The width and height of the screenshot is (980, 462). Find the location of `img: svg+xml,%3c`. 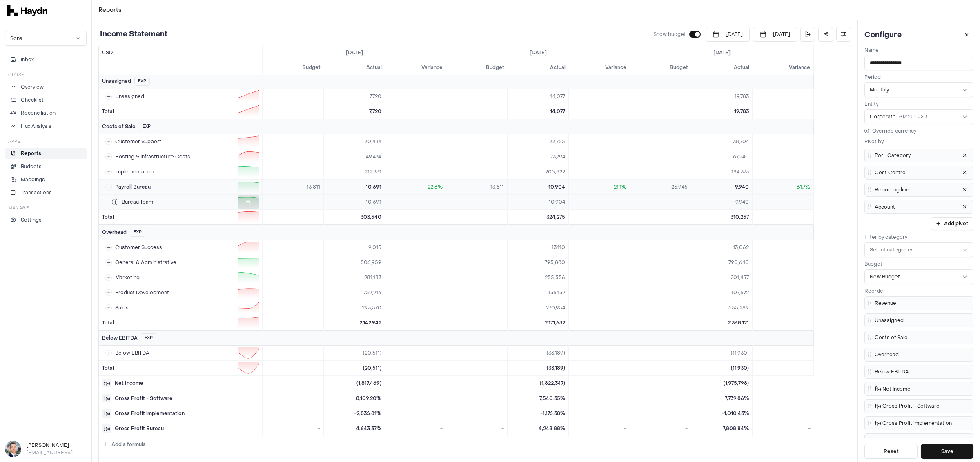

img: svg+xml,%3c is located at coordinates (27, 11).